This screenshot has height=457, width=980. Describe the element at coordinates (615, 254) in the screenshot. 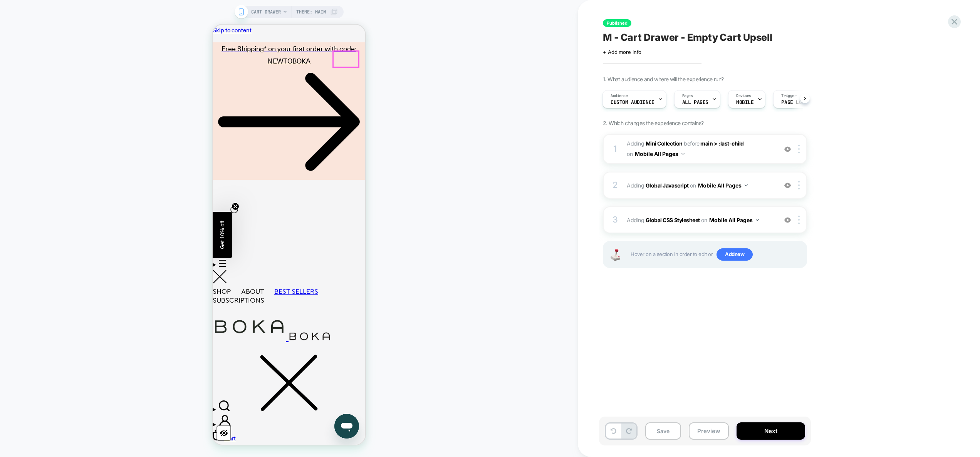

I see `img: Joystick` at that location.